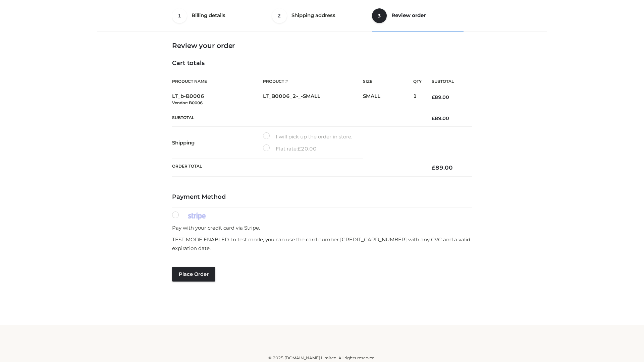  What do you see at coordinates (417, 100) in the screenshot?
I see `td: 1` at bounding box center [417, 100].